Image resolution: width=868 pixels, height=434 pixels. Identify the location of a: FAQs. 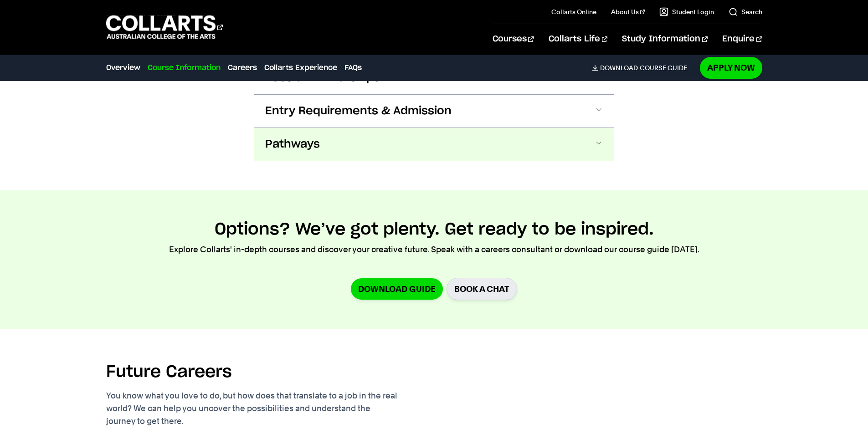
(353, 68).